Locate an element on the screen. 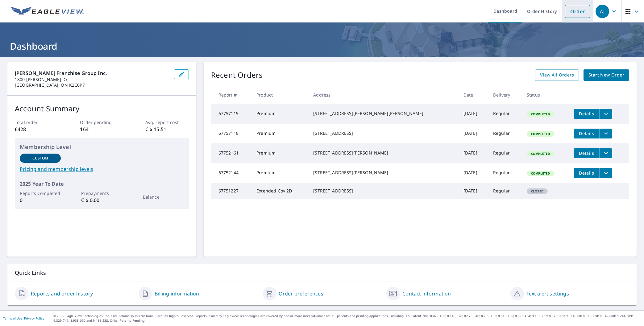 The width and height of the screenshot is (644, 326). p: Recent Orders is located at coordinates (237, 75).